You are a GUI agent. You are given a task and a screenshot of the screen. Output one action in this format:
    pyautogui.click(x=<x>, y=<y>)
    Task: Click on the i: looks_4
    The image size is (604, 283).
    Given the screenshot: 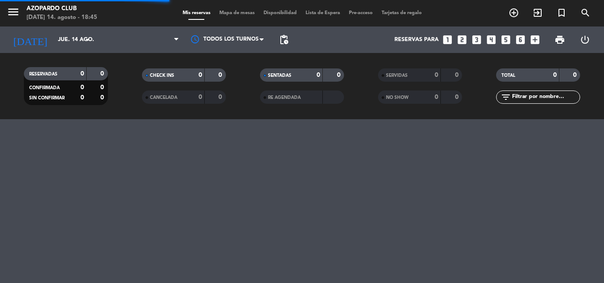 What is the action you would take?
    pyautogui.click(x=491, y=40)
    